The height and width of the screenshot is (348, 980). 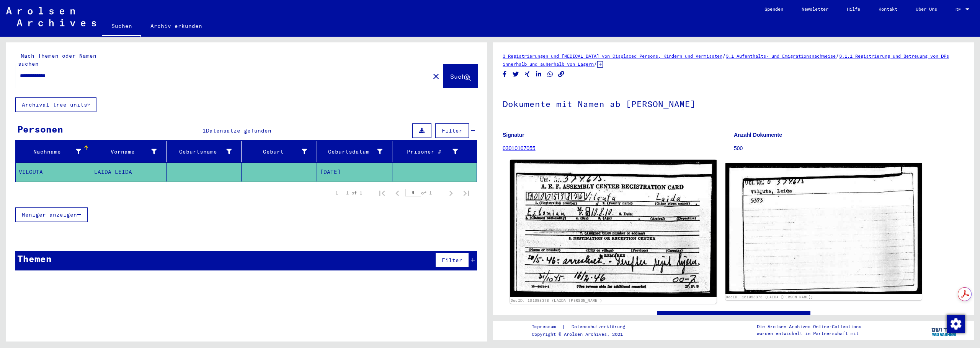 What do you see at coordinates (809, 334) in the screenshot?
I see `p: wurden entwickelt in Partnerschaft mit` at bounding box center [809, 334].